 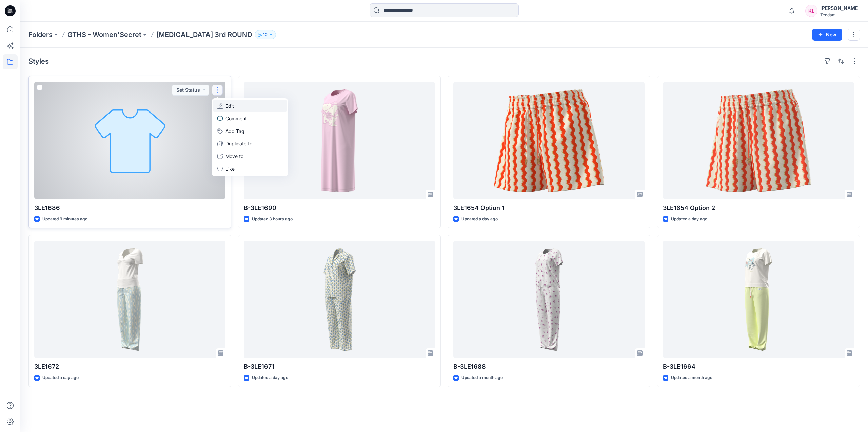 I want to click on p: Updated 9 minutes ago, so click(x=65, y=218).